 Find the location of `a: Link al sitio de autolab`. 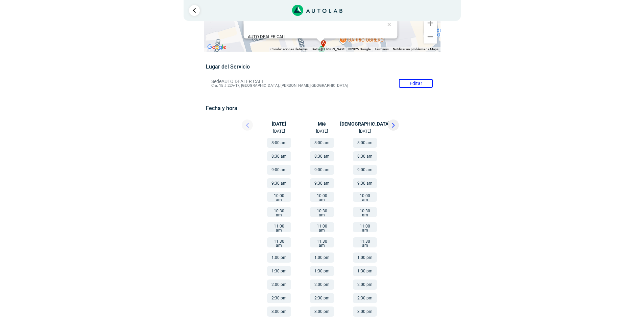

a: Link al sitio de autolab is located at coordinates (317, 10).